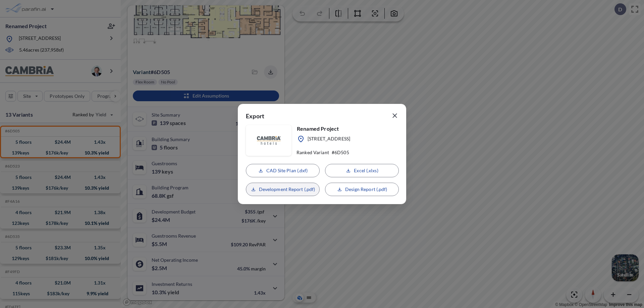 The width and height of the screenshot is (644, 308). I want to click on p: CAD Site Plan (.dxf), so click(287, 171).